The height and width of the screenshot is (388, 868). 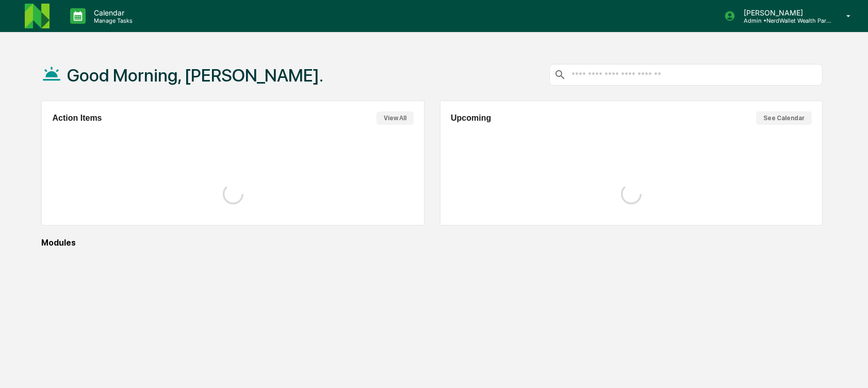 I want to click on h2: Action Items, so click(x=77, y=118).